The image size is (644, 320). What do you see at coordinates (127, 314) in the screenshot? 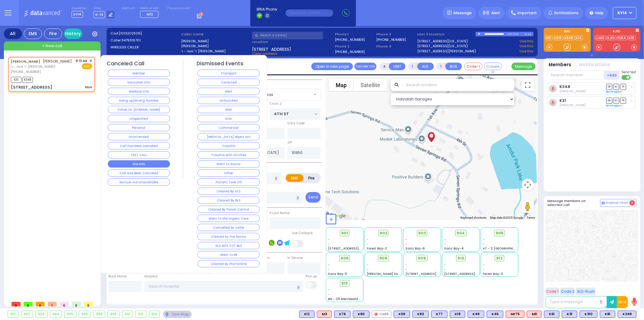
I see `div: 910` at bounding box center [127, 314].